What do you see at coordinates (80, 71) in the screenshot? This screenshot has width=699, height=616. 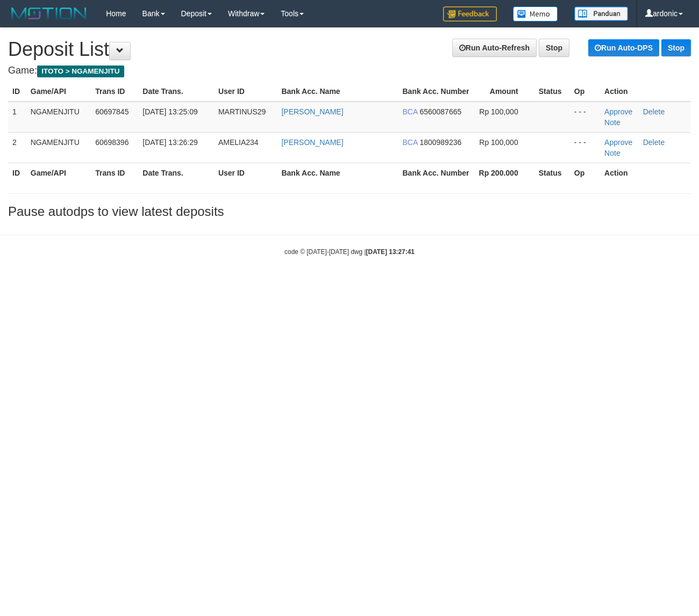 I see `span: ITOTO > NGAMENJITU` at bounding box center [80, 71].